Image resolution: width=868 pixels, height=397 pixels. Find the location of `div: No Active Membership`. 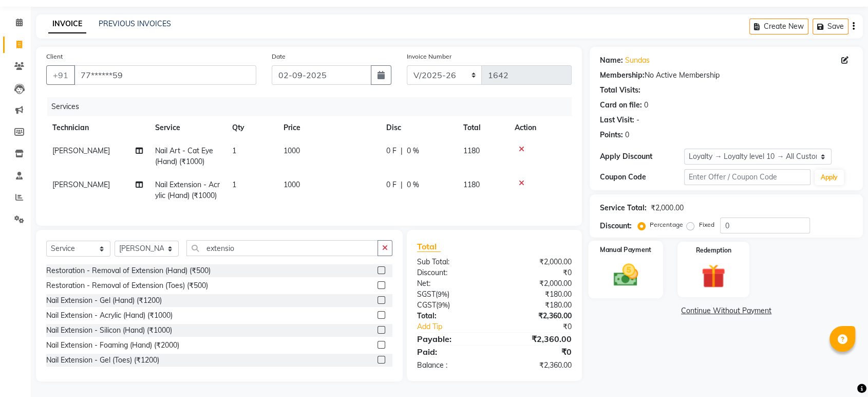

div: No Active Membership is located at coordinates (727, 75).